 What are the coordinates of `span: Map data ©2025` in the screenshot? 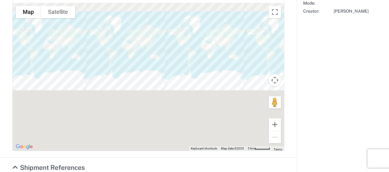 It's located at (233, 148).